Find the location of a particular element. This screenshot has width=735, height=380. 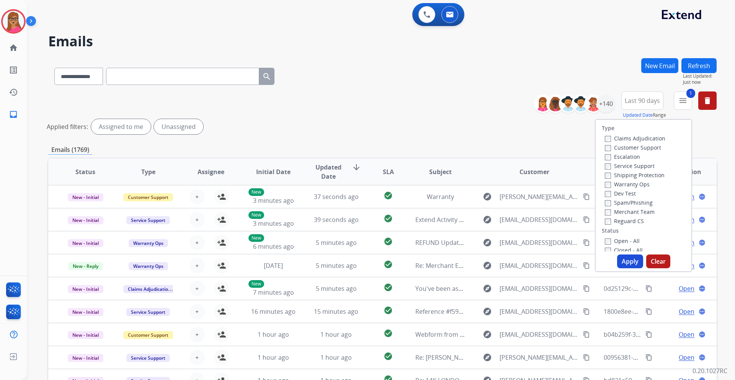

input: Claims Adjudication is located at coordinates (608, 139).